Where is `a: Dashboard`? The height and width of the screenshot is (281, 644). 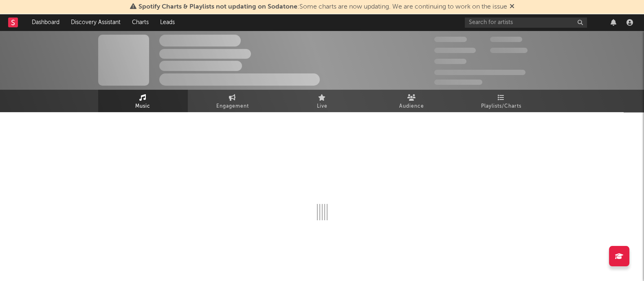 a: Dashboard is located at coordinates (46, 23).